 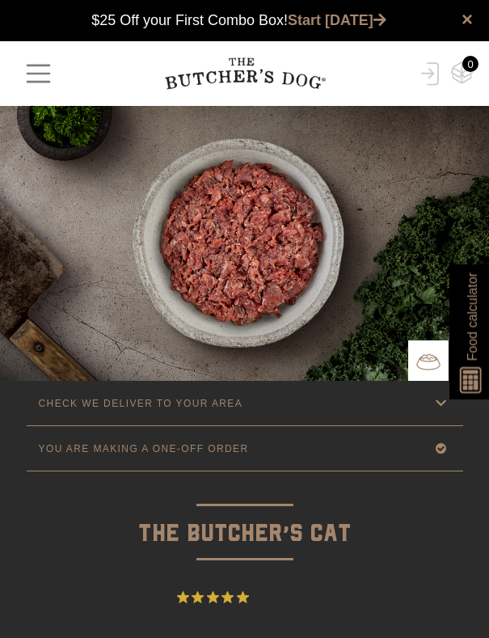 What do you see at coordinates (467, 19) in the screenshot?
I see `a: close` at bounding box center [467, 19].